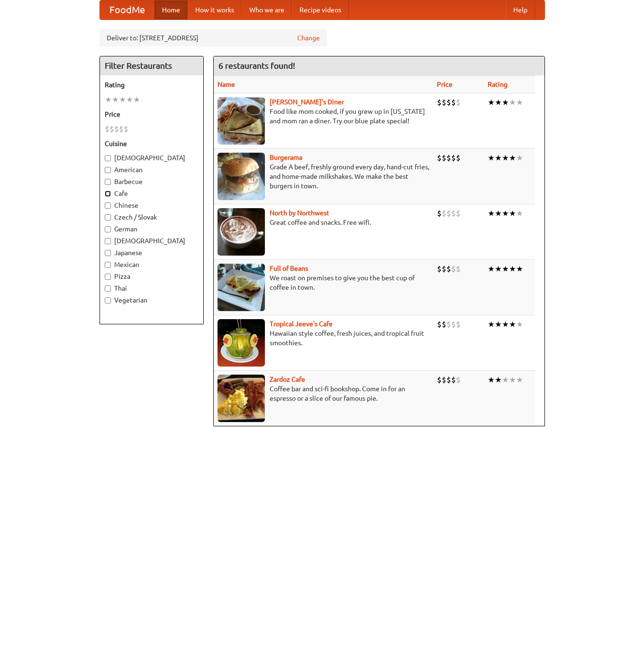 Image resolution: width=644 pixels, height=671 pixels. Describe the element at coordinates (300, 213) in the screenshot. I see `a: North by Northwest` at that location.